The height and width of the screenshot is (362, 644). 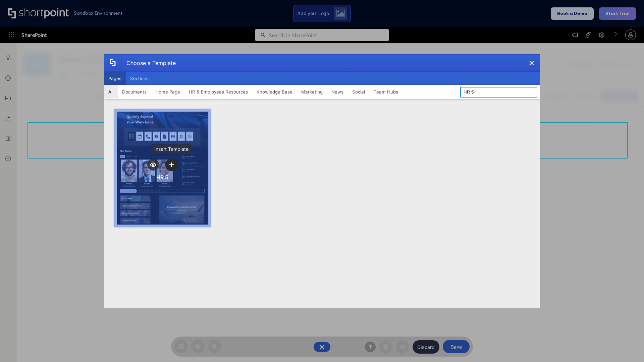 What do you see at coordinates (148, 63) in the screenshot?
I see `div: Choose a Template` at bounding box center [148, 63].